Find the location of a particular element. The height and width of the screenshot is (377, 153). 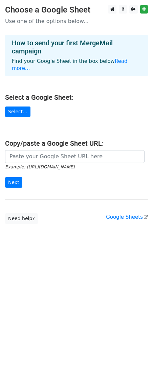

a: Need help? is located at coordinates (21, 218).